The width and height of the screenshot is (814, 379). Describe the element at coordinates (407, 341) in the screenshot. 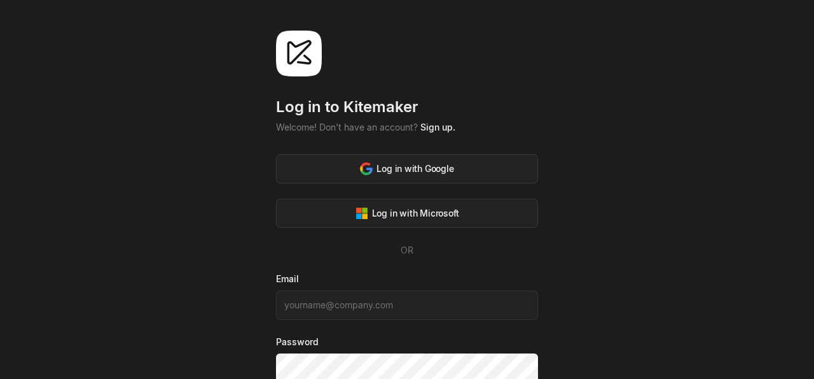

I see `label: Password` at that location.